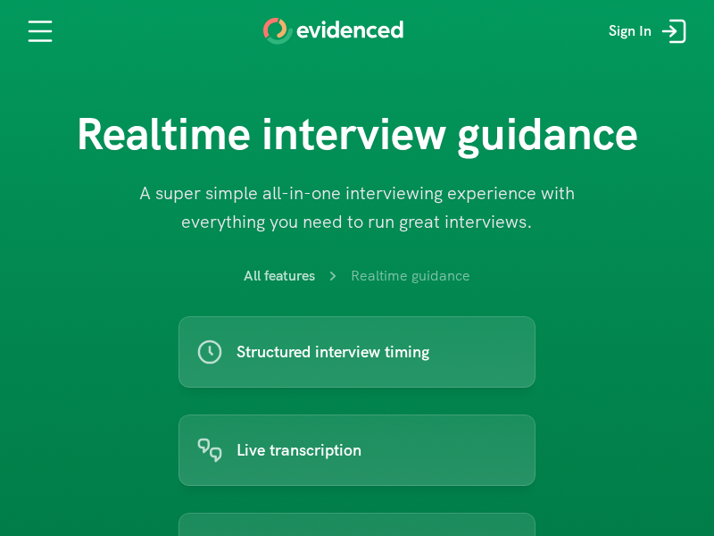 This screenshot has height=536, width=714. What do you see at coordinates (357, 134) in the screenshot?
I see `h1: Realtime interview guidance` at bounding box center [357, 134].